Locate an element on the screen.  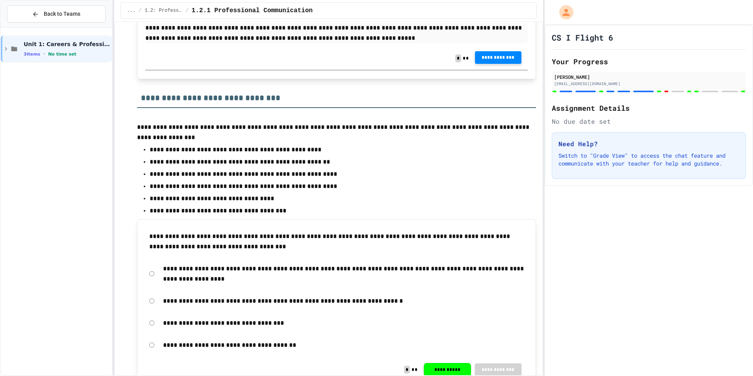
div: No due date set is located at coordinates (649, 121).